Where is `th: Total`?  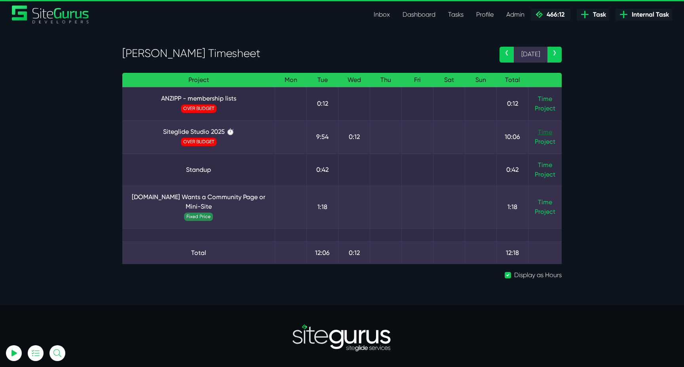 th: Total is located at coordinates (513, 80).